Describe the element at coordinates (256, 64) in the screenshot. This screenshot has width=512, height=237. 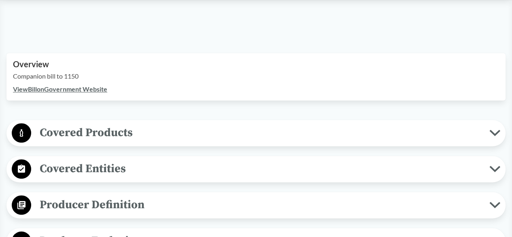
I see `h2: Overview` at that location.